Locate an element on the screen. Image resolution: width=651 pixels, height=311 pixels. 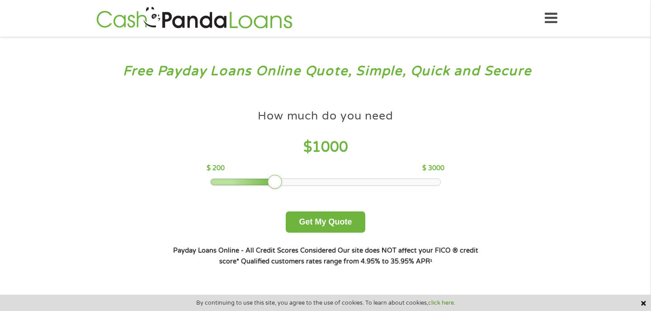
span: By continuing to use this site, you agree to the use of cookies. To learn about cookies, is located at coordinates (325, 302).